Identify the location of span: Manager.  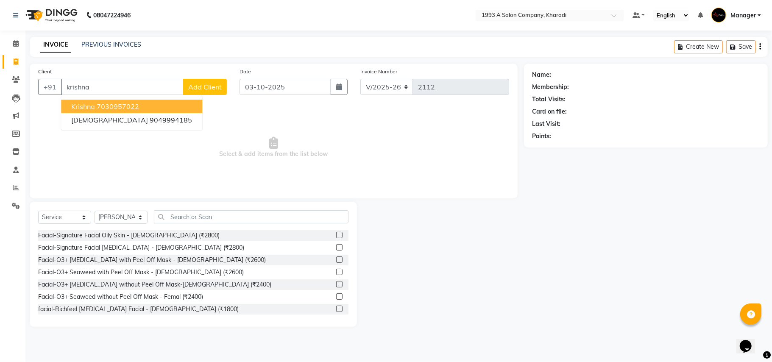
(743, 15).